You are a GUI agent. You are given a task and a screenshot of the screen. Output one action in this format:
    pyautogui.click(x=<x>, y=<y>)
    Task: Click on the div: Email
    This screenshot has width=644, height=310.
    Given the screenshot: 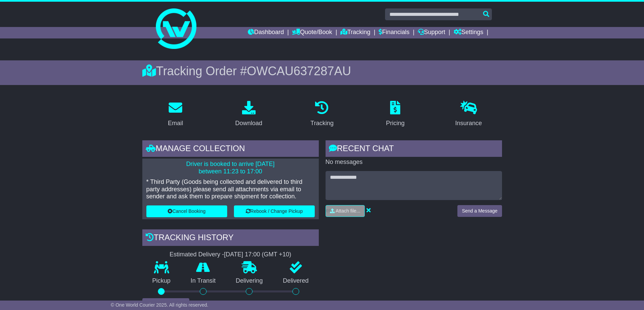 What is the action you would take?
    pyautogui.click(x=175, y=123)
    